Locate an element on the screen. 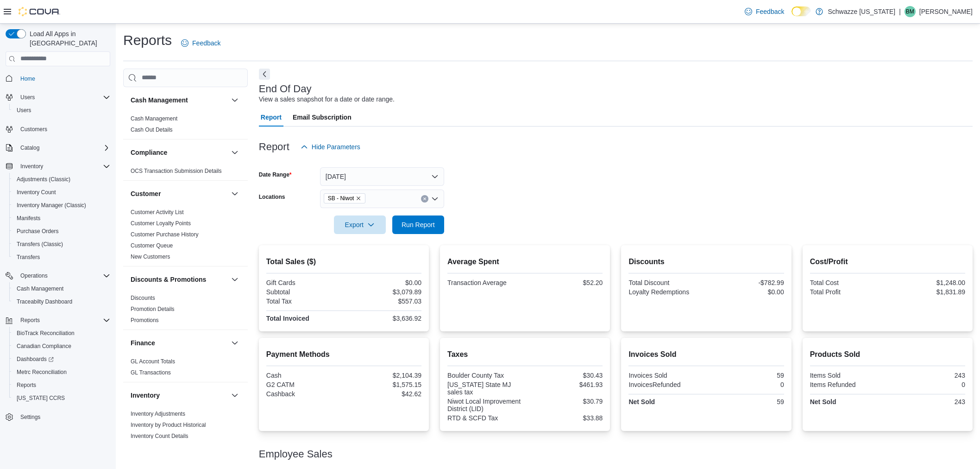  a: Settings is located at coordinates (30, 417).